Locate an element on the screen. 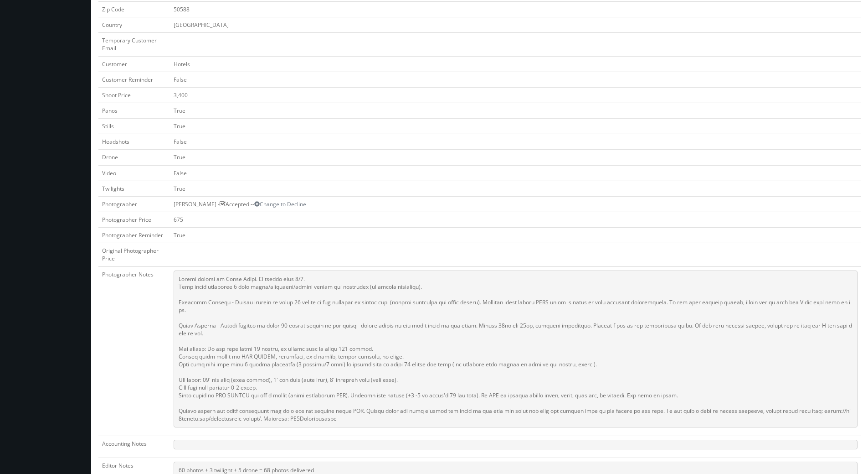 The width and height of the screenshot is (868, 474). td: Zip Code is located at coordinates (134, 9).